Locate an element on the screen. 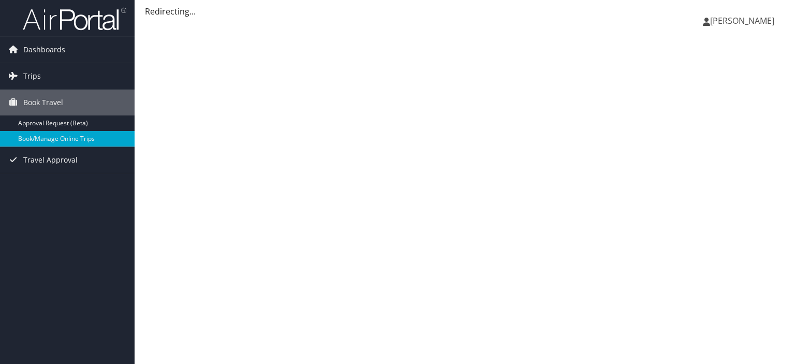  img: airportal-logo.png is located at coordinates (75, 19).